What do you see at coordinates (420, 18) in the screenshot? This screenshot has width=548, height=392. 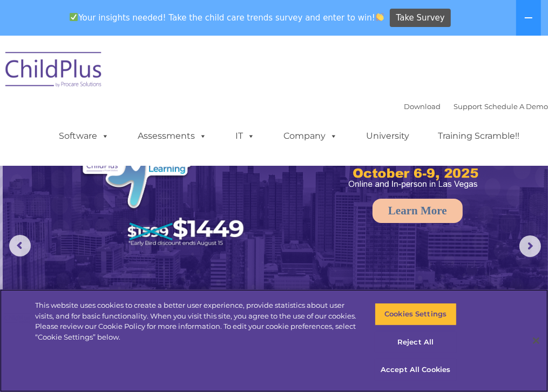 I see `span: Take Survey` at bounding box center [420, 18].